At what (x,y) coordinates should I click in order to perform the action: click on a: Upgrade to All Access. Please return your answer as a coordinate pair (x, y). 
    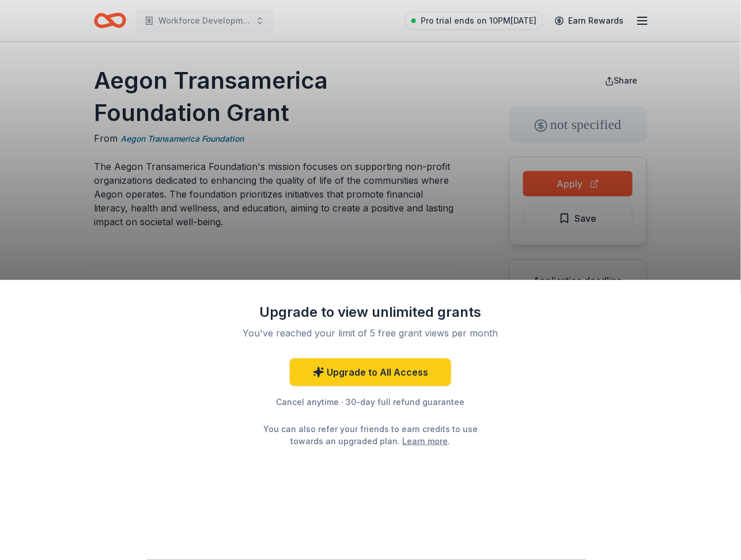
    Looking at the image, I should click on (370, 372).